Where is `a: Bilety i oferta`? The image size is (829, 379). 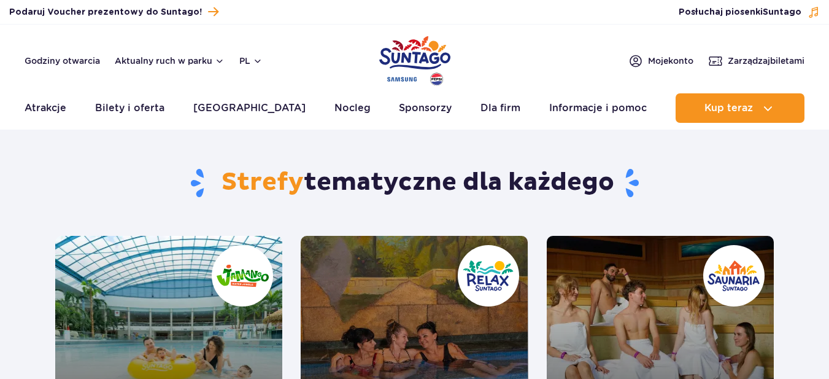 a: Bilety i oferta is located at coordinates (129, 108).